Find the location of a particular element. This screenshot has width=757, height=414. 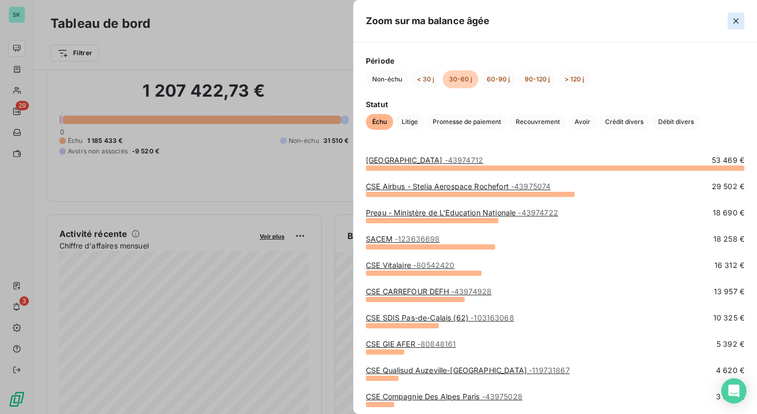

span: 18 258 € is located at coordinates (728, 239).